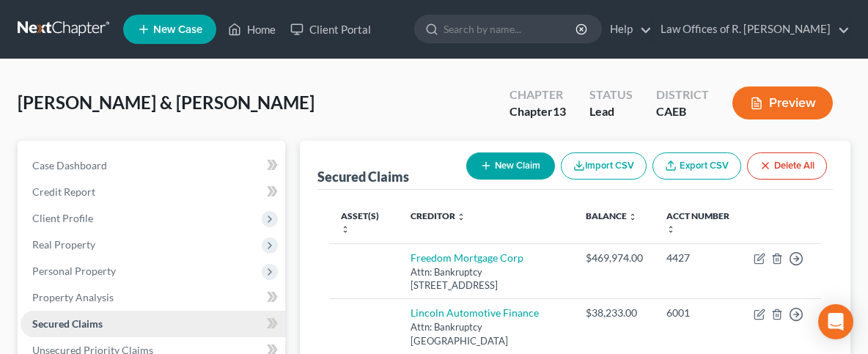 The width and height of the screenshot is (868, 354). Describe the element at coordinates (178, 29) in the screenshot. I see `span: New Case` at that location.